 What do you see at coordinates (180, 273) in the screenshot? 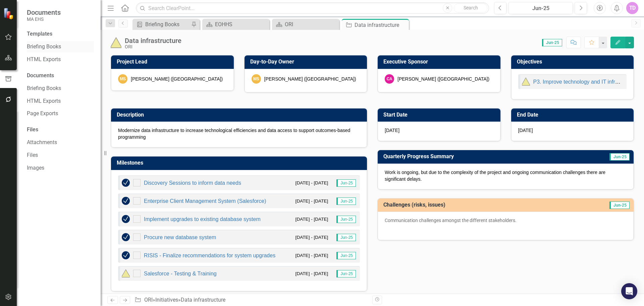
I see `a: Salesforce - Testing & Training` at bounding box center [180, 273].